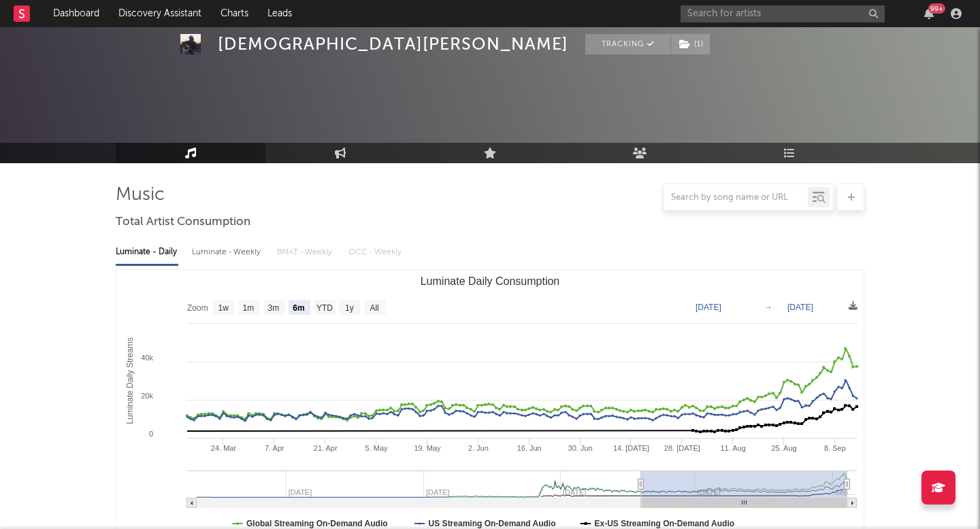 The height and width of the screenshot is (529, 980). I want to click on text: US Streaming On-Demand Audio, so click(492, 524).